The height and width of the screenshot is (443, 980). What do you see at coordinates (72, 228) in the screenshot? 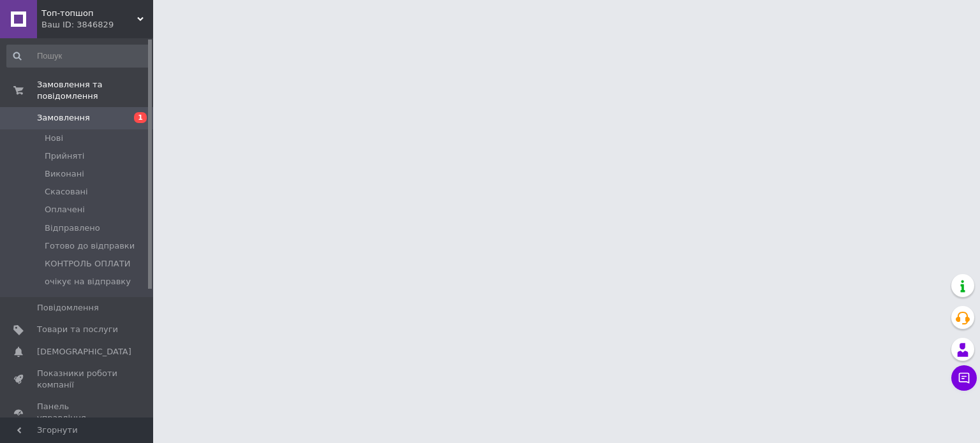
I see `span: Відправлено` at bounding box center [72, 228].